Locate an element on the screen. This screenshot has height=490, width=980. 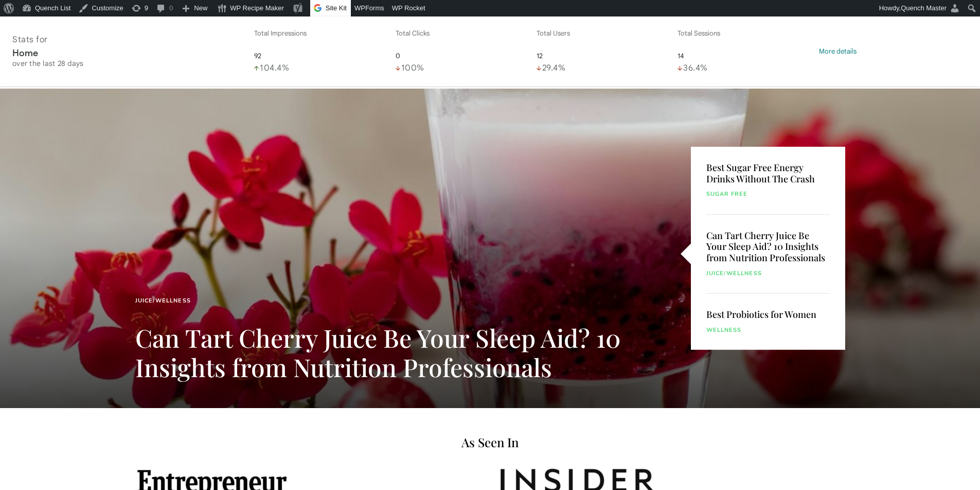
span: Site Kit is located at coordinates (336, 8).